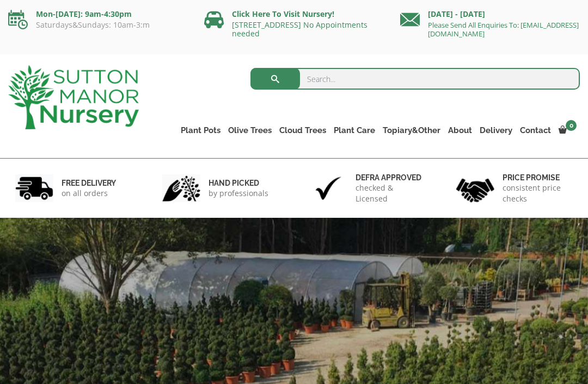 This screenshot has height=384, width=588. What do you see at coordinates (181, 188) in the screenshot?
I see `img: 2.jpg` at bounding box center [181, 188].